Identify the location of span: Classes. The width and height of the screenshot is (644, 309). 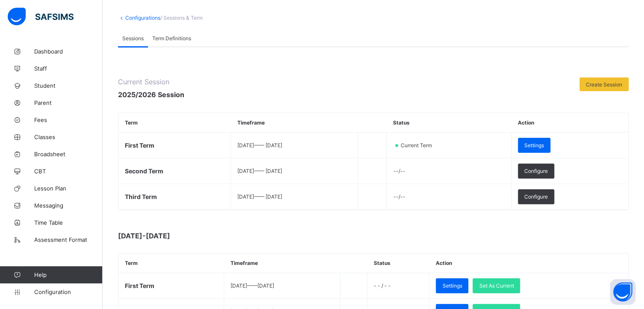
(68, 137).